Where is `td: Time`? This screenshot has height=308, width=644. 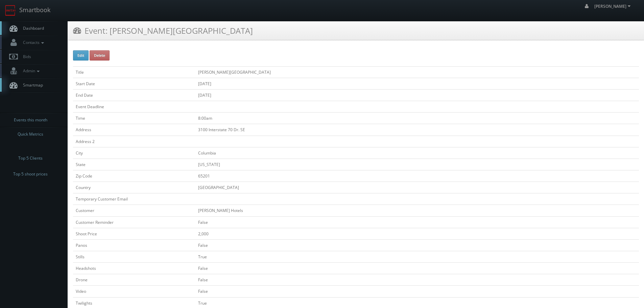 td: Time is located at coordinates (134, 118).